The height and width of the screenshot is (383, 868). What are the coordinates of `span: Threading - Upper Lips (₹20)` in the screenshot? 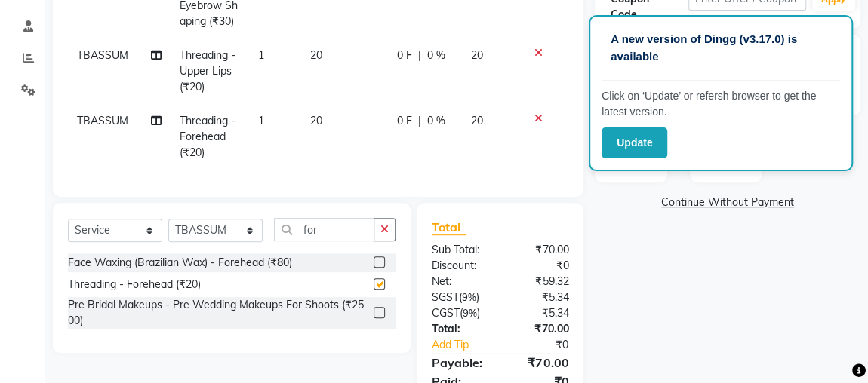 It's located at (208, 71).